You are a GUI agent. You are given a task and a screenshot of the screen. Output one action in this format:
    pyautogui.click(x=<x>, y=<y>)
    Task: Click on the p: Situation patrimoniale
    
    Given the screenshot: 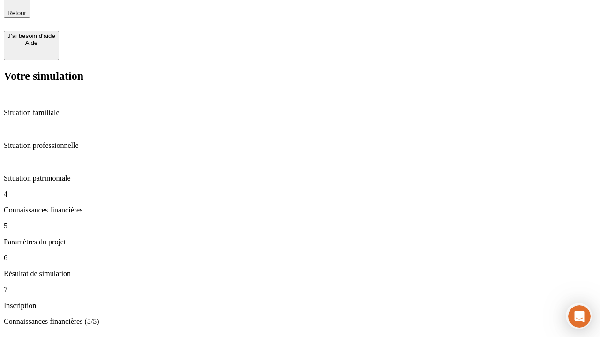 What is the action you would take?
    pyautogui.click(x=300, y=179)
    